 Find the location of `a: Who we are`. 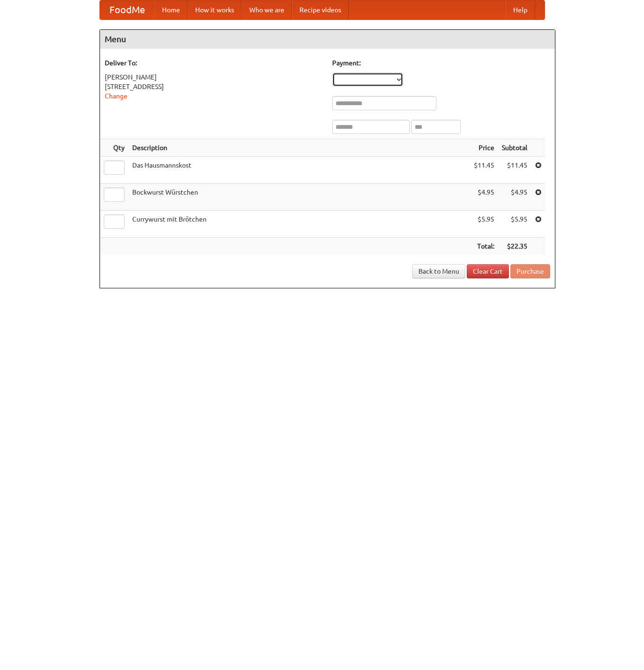

a: Who we are is located at coordinates (267, 10).